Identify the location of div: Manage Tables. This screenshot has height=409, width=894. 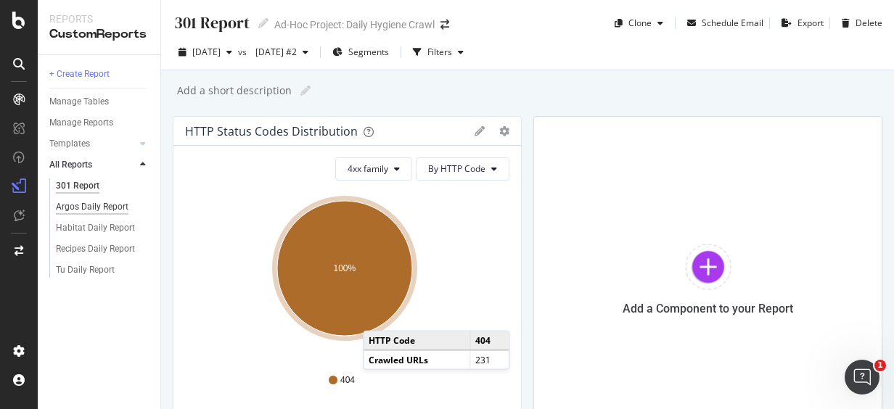
(79, 102).